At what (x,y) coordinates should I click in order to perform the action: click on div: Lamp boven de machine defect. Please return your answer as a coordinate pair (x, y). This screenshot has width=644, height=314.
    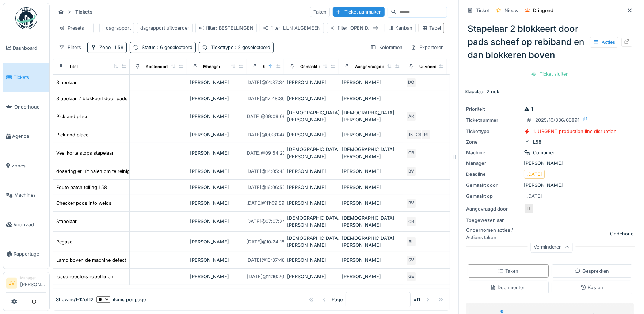
    Looking at the image, I should click on (91, 260).